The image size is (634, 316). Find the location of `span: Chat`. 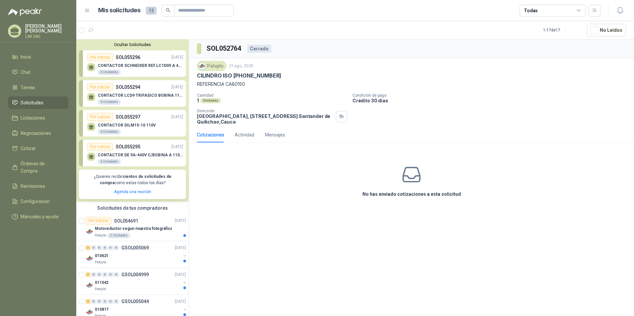

span: Chat is located at coordinates (26, 72).